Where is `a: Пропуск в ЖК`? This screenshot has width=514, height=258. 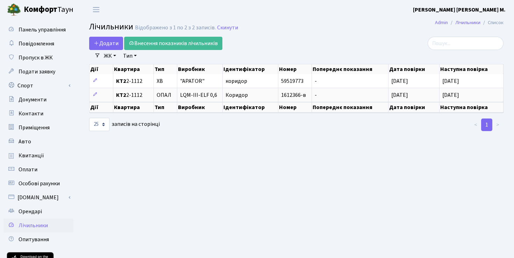 a: Пропуск в ЖК is located at coordinates (38, 58).